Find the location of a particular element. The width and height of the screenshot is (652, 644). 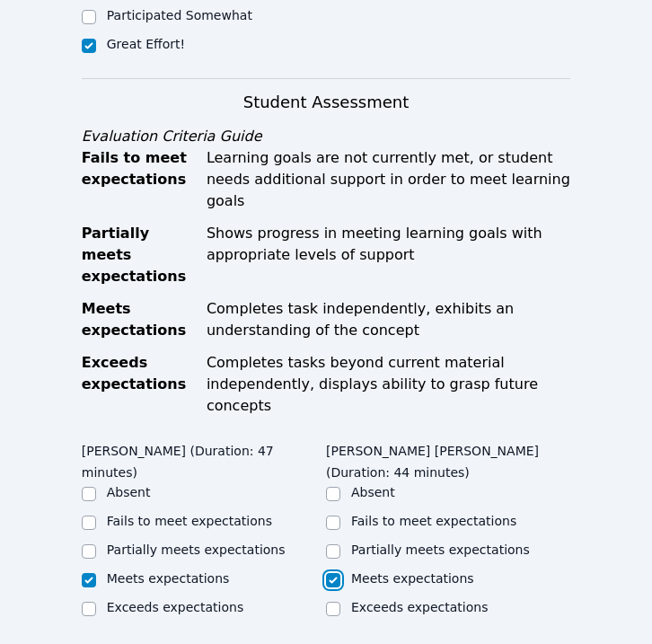

div: Learning goals are not currently met, or student needs additional support in order to meet learni... is located at coordinates (388, 180).